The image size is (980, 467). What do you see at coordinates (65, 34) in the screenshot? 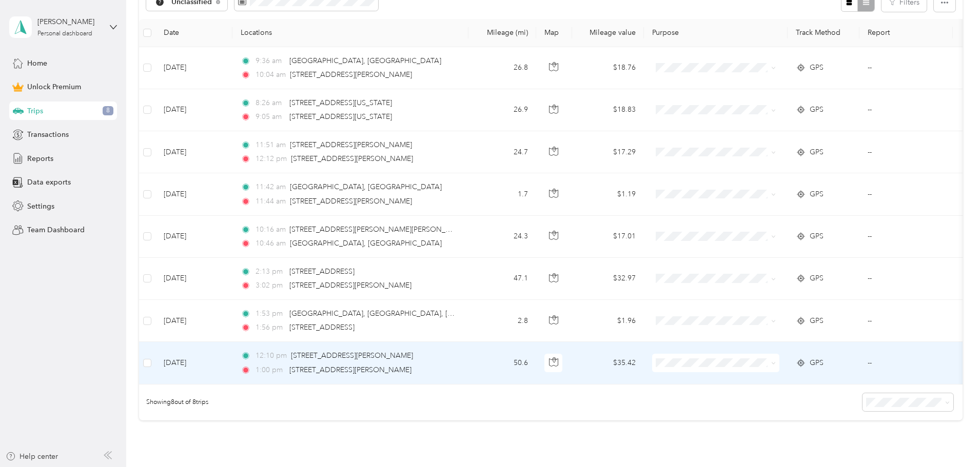
I see `div: Personal dashboard` at bounding box center [65, 34].